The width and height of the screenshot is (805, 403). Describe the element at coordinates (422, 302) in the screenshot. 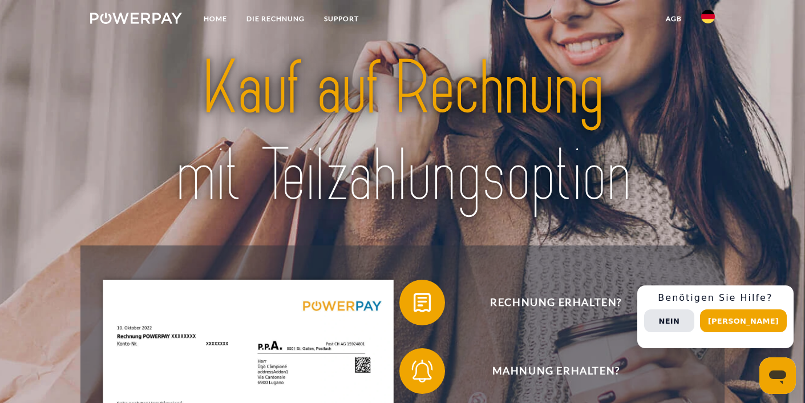

I see `img: qb_bill.svg` at that location.